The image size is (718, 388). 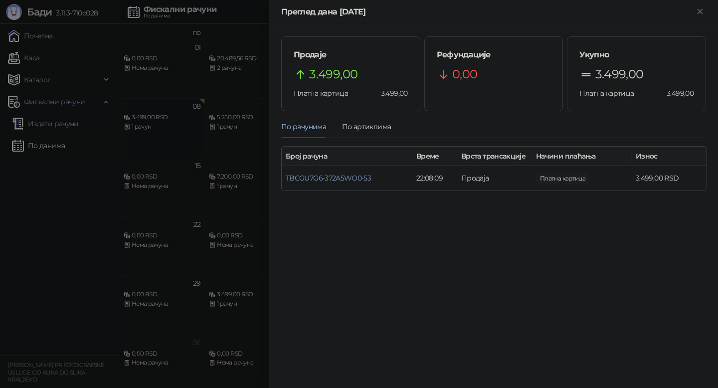 What do you see at coordinates (495, 156) in the screenshot?
I see `th: Врста трансакције` at bounding box center [495, 156].